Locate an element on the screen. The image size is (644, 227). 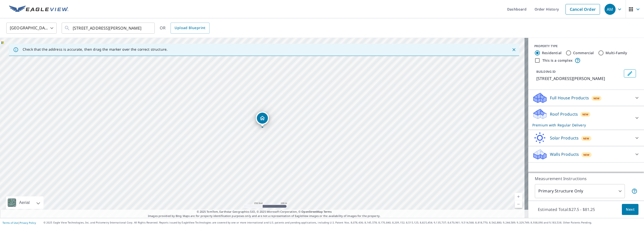
p: Check that the address is accurate, then drag the marker over the correct structure. is located at coordinates (95, 50).